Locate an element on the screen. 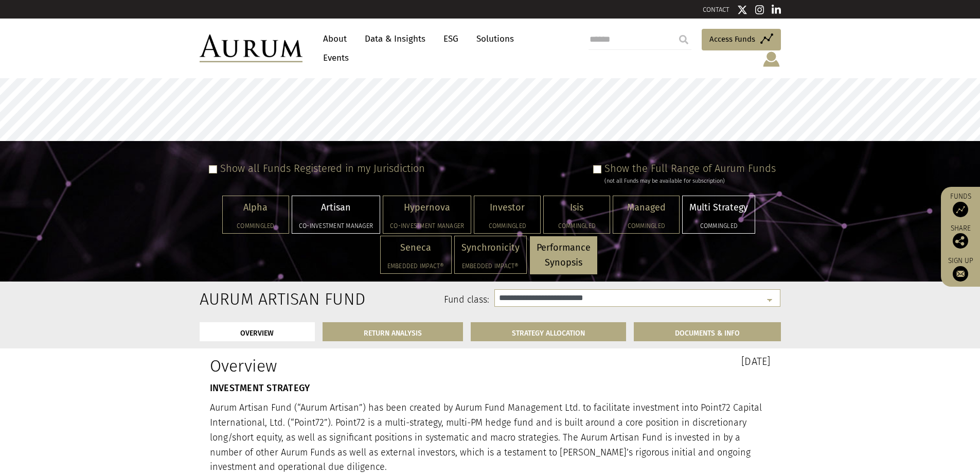 The image size is (980, 473). img: Linkedin icon is located at coordinates (776, 10).